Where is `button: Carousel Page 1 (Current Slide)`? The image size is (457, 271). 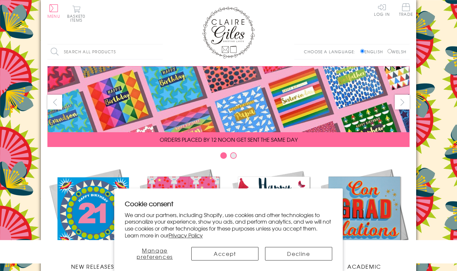 button: Carousel Page 1 (Current Slide) is located at coordinates (224, 156).